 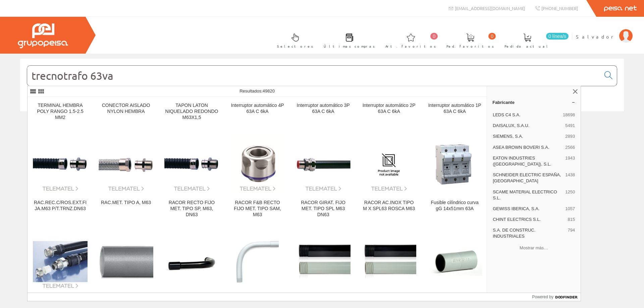 I want to click on img: Fusible cilíndrico curva gG 14x51mm 63A, so click(x=455, y=165).